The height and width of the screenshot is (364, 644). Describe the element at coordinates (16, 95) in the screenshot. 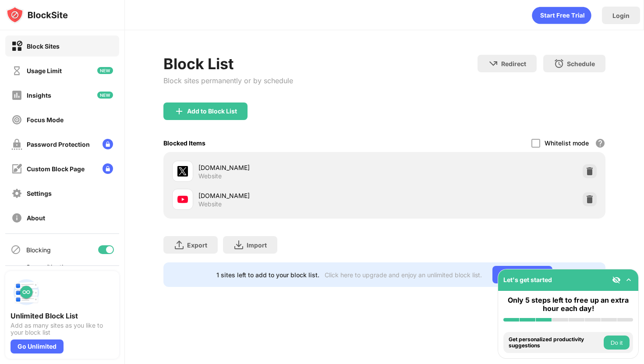

I see `img: insights-off.svg` at that location.